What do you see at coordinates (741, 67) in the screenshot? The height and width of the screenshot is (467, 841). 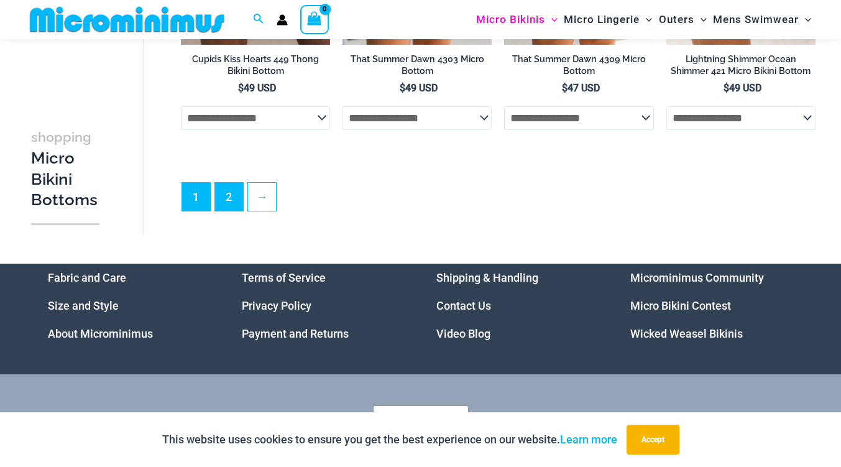 I see `a: Lightning Shimmer Ocean Shimmer 421 Micro Bikini Bottom` at bounding box center [741, 67].